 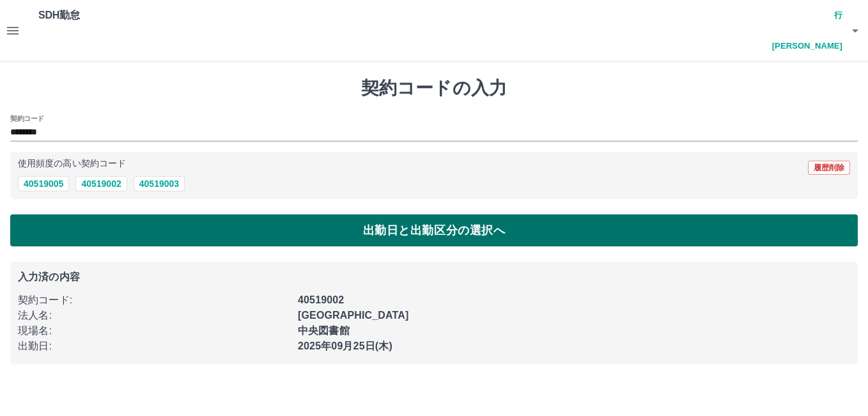 I want to click on h1: 契約コードの入力, so click(x=434, y=89).